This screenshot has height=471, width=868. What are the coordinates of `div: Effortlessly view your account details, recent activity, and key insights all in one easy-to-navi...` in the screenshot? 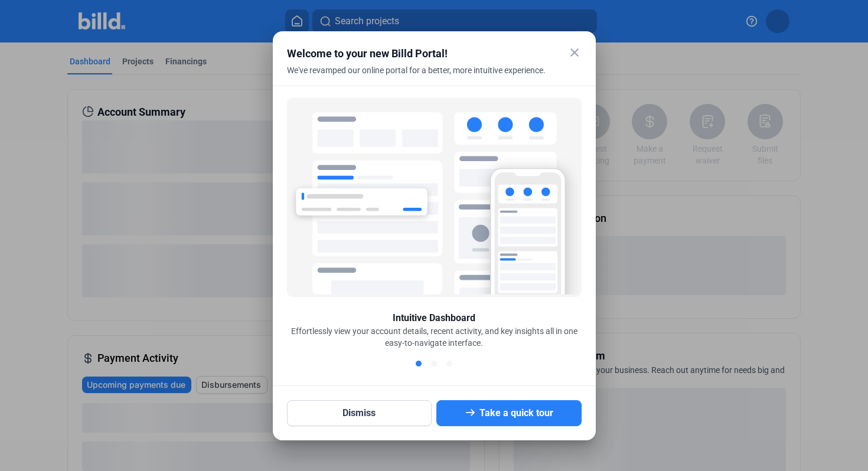 It's located at (434, 337).